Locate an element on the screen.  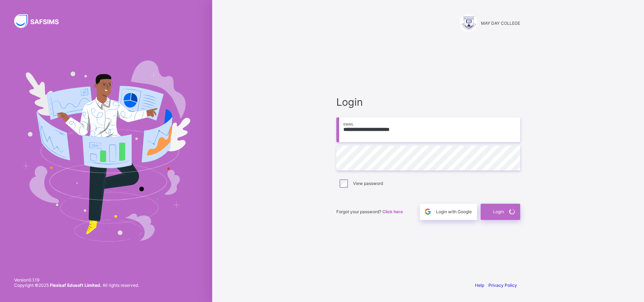
a: Privacy Policy is located at coordinates (503, 285).